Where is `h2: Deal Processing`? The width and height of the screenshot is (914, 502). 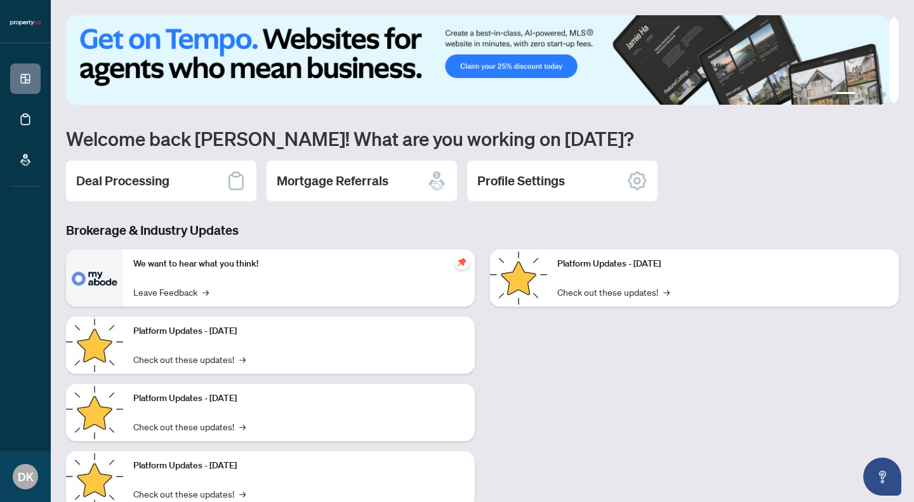 h2: Deal Processing is located at coordinates (122, 181).